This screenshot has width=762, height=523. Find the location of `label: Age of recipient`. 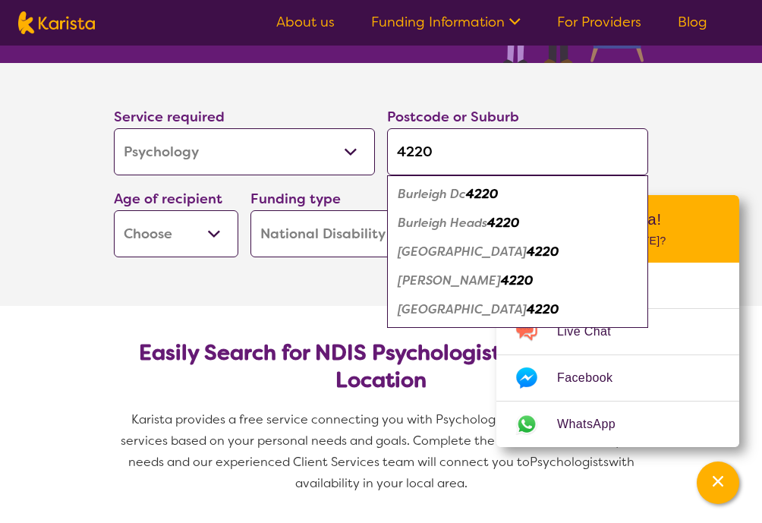

label: Age of recipient is located at coordinates (168, 199).